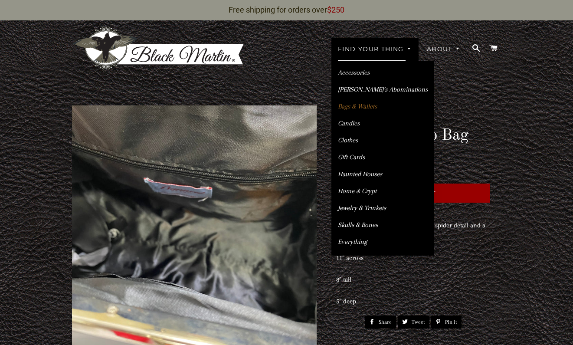 Image resolution: width=573 pixels, height=345 pixels. Describe the element at coordinates (382, 208) in the screenshot. I see `a: Jewelry & Trinkets` at that location.